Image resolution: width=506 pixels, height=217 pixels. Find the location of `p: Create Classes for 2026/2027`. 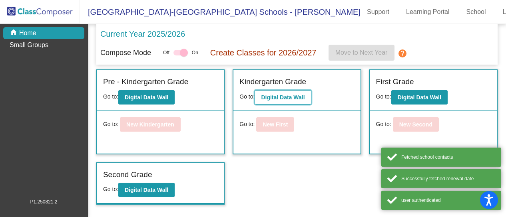

p: Create Classes for 2026/2027 is located at coordinates (263, 53).